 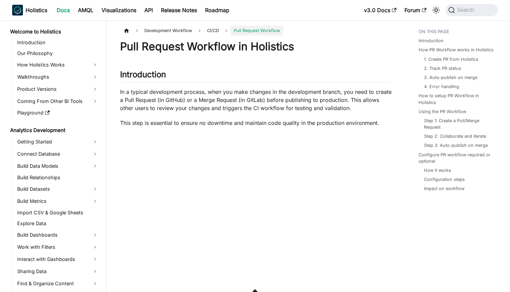 I want to click on a: How Holistics Works, so click(x=58, y=65).